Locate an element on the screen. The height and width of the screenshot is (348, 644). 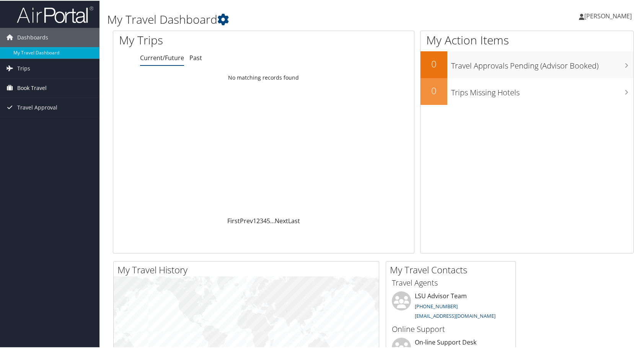
a: 3 is located at coordinates (261, 220).